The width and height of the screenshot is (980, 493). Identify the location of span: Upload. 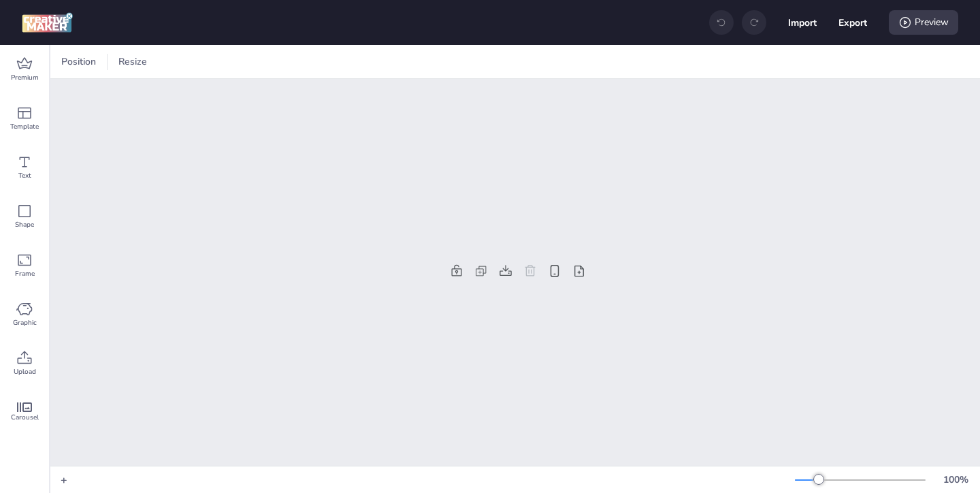
(24, 372).